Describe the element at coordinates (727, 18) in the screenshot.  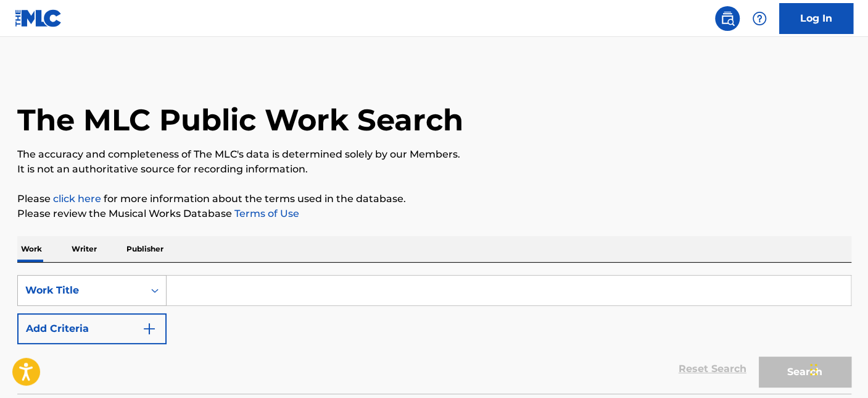
I see `a: Public Search` at that location.